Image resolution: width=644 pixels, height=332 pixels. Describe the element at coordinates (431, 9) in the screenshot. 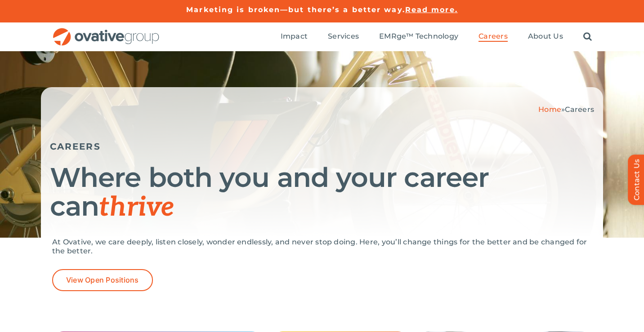

I see `span: Read more.` at that location.